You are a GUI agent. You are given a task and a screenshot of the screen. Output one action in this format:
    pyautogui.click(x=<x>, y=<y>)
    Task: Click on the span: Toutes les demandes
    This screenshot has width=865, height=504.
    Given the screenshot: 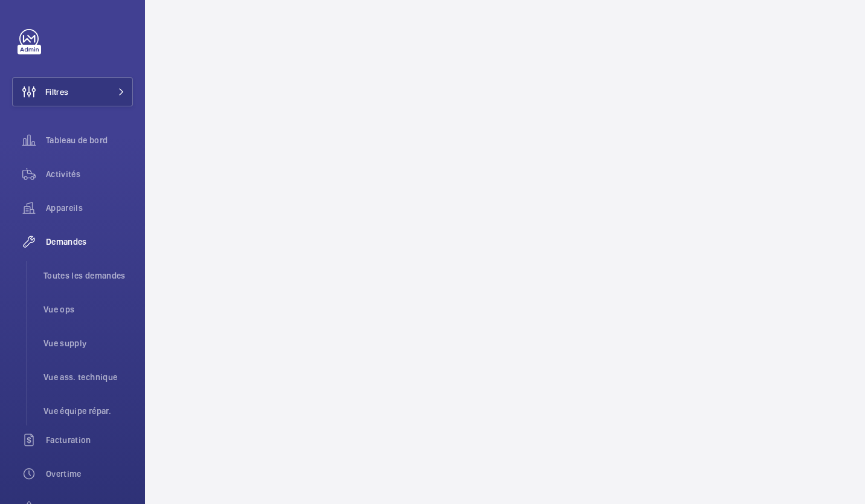 What is the action you would take?
    pyautogui.click(x=88, y=275)
    